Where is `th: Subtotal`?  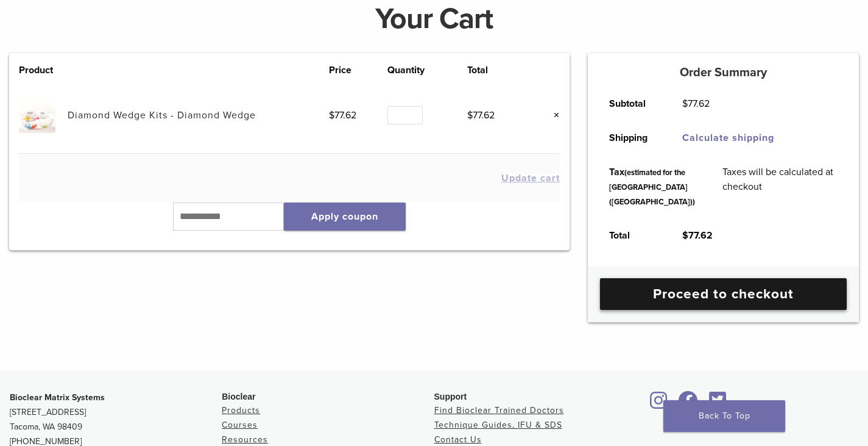
th: Subtotal is located at coordinates (632, 104).